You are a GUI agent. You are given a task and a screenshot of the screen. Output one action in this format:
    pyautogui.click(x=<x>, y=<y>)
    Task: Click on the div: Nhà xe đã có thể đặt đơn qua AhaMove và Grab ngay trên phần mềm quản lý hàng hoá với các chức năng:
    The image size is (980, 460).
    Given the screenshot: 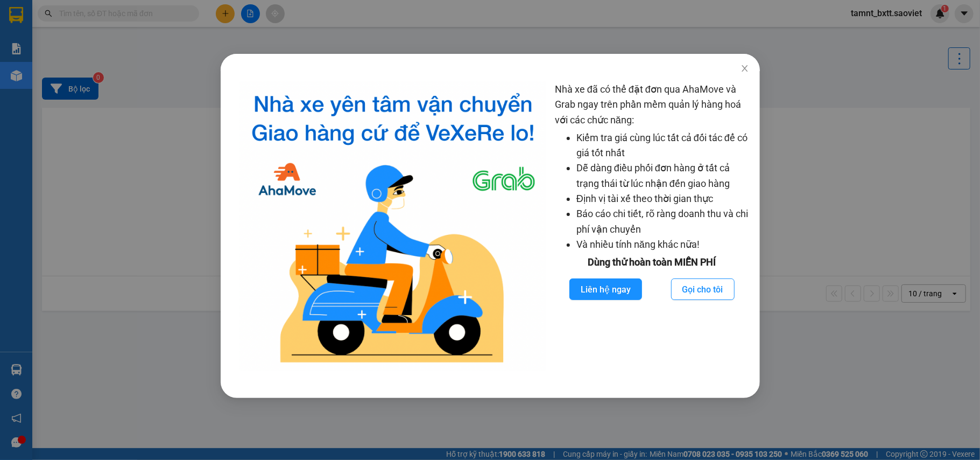 What is the action you would take?
    pyautogui.click(x=652, y=226)
    